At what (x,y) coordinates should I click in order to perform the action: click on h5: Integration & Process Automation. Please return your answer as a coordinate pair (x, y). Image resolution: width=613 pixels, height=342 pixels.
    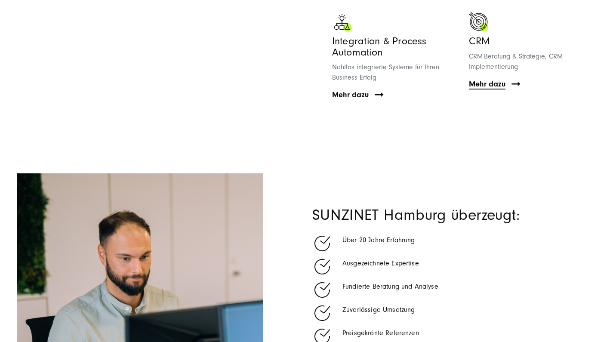
    Looking at the image, I should click on (395, 46).